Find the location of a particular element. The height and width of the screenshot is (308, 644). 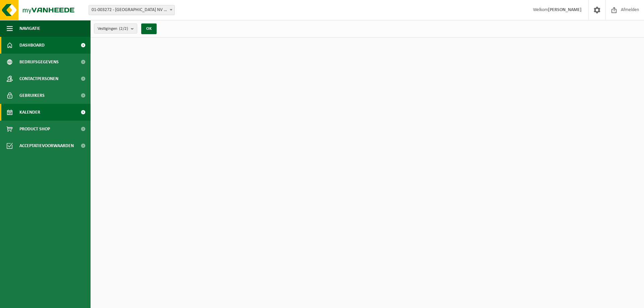

button: OK is located at coordinates (149, 29).